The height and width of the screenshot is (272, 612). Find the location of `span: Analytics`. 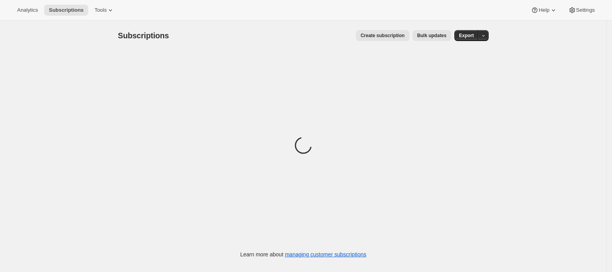

span: Analytics is located at coordinates (27, 10).